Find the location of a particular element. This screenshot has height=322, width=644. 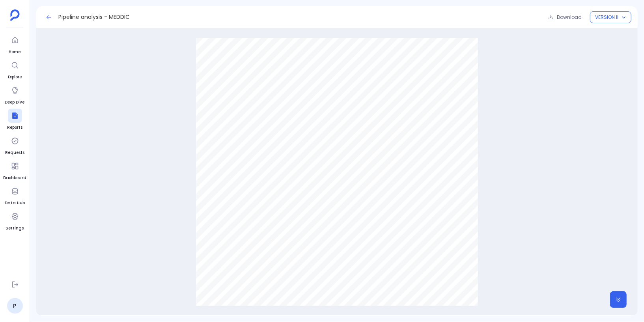

a: Home is located at coordinates (15, 44).